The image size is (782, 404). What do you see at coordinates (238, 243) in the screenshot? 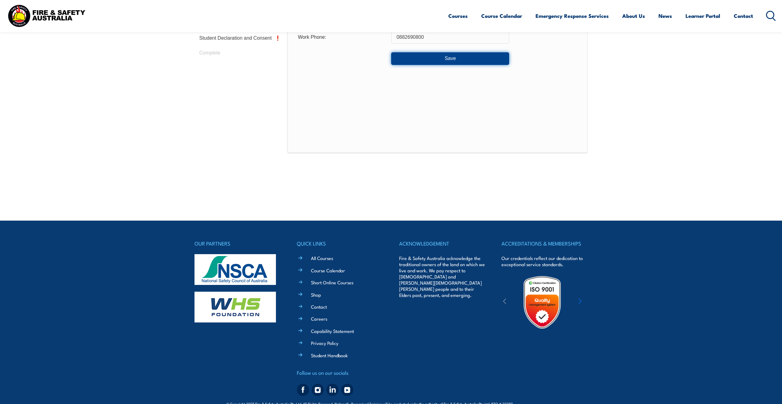
I see `h4: OUR PARTNERS` at bounding box center [238, 243].